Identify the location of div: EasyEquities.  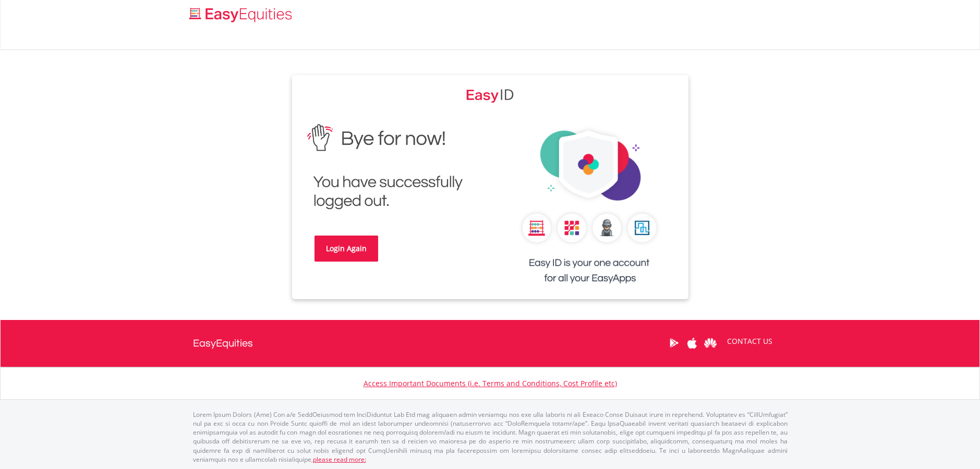
(223, 344).